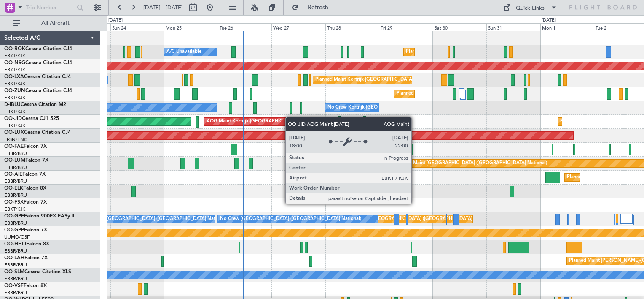  Describe the element at coordinates (14, 216) in the screenshot. I see `span: OO-GPE` at that location.